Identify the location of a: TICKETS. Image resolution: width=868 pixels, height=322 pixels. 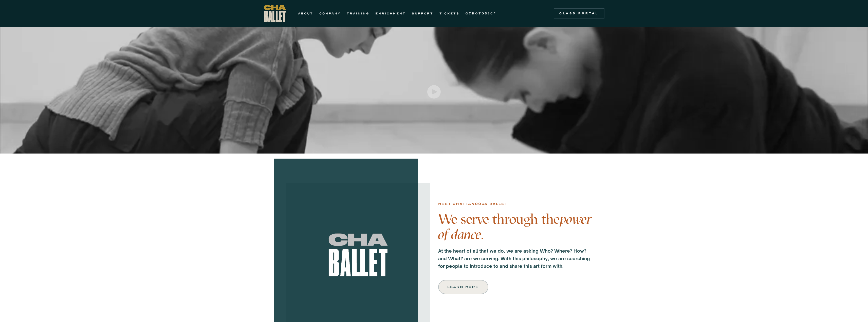
(449, 13).